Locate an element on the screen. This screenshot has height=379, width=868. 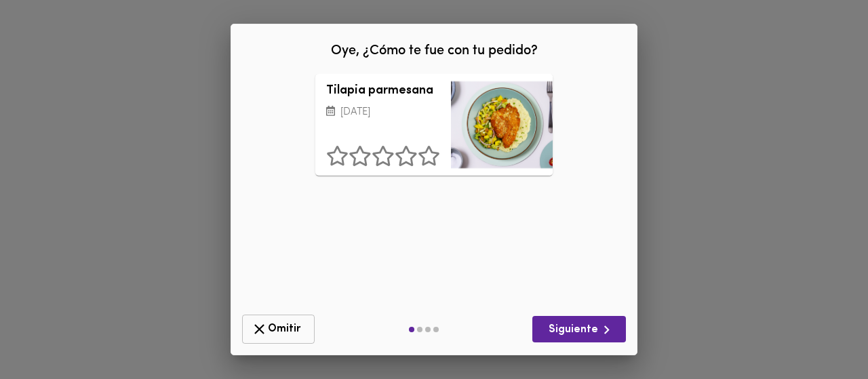
span: Oye, ¿Cómo te fue con tu pedido? is located at coordinates (434, 51).